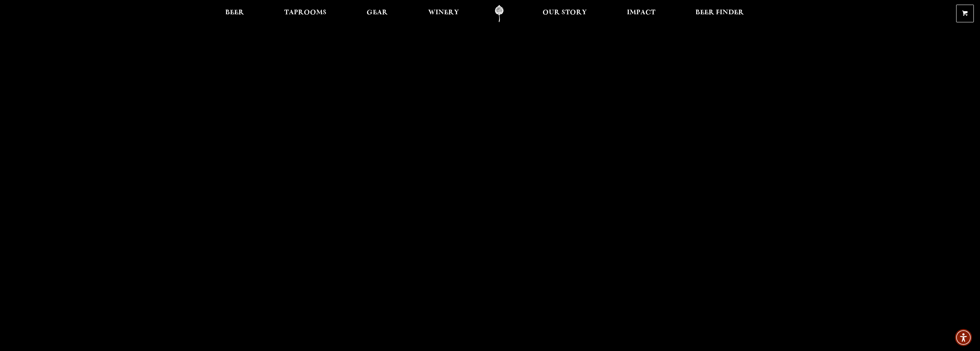 This screenshot has width=980, height=351. Describe the element at coordinates (305, 14) in the screenshot. I see `a: Taprooms` at that location.